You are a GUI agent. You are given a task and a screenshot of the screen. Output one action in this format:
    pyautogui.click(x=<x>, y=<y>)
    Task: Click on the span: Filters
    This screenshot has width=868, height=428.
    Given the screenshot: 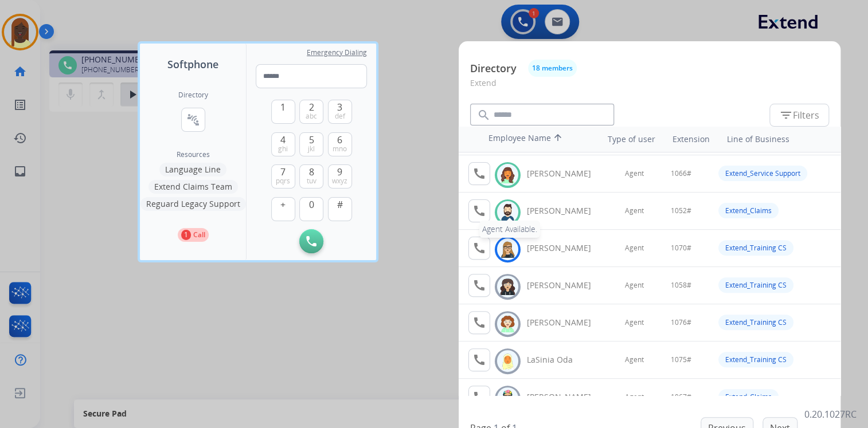 What is the action you would take?
    pyautogui.click(x=799, y=115)
    